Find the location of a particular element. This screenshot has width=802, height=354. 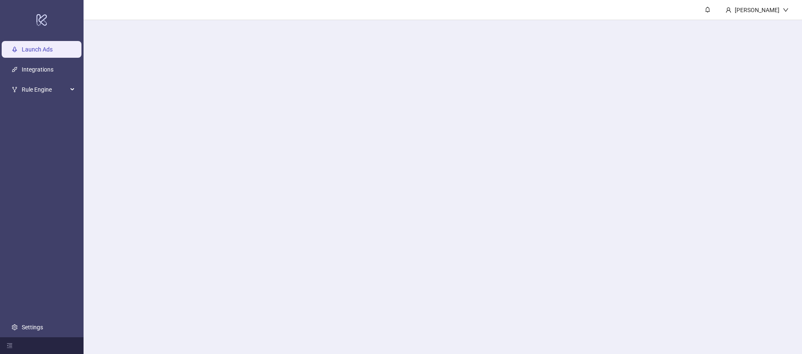

span: down is located at coordinates (786, 10).